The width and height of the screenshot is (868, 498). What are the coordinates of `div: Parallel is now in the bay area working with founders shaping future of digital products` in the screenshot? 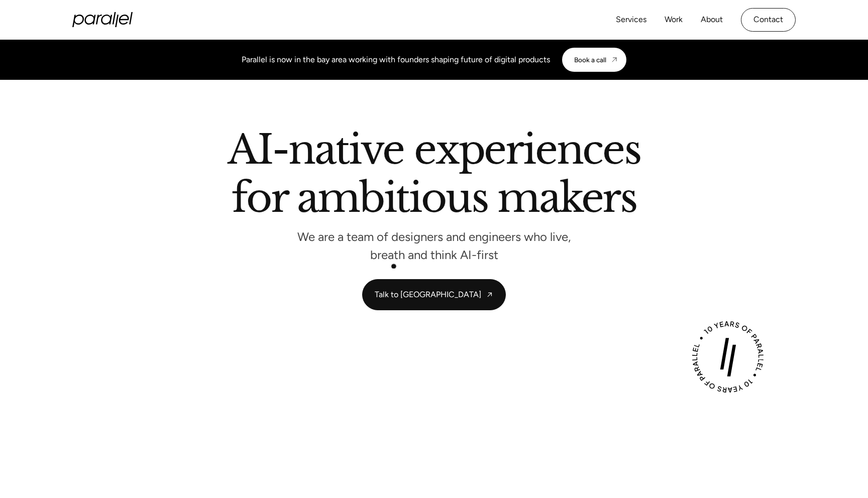 It's located at (396, 60).